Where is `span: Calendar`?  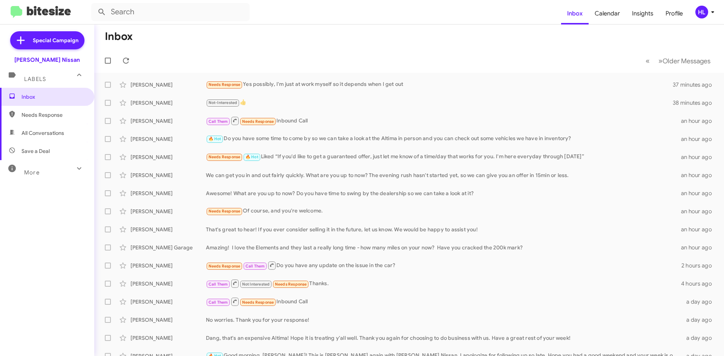 span: Calendar is located at coordinates (607, 14).